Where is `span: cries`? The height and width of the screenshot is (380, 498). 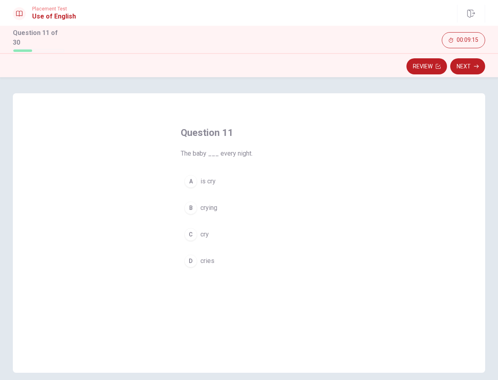
span: cries is located at coordinates (207, 261).